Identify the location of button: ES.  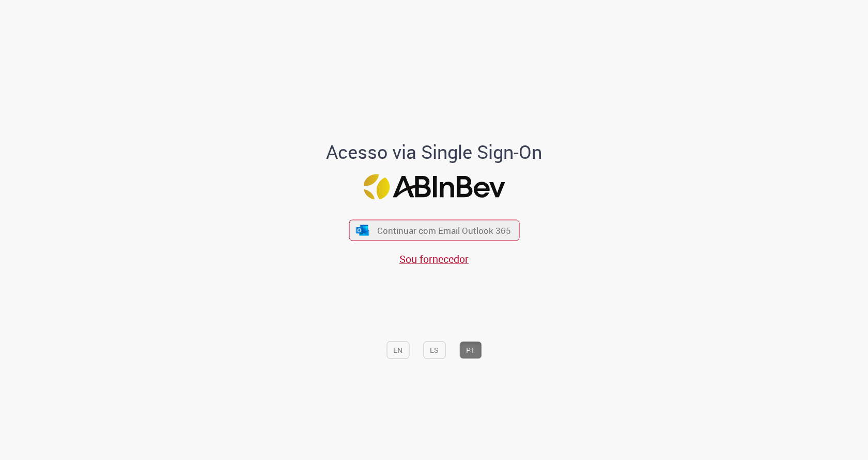
(434, 350).